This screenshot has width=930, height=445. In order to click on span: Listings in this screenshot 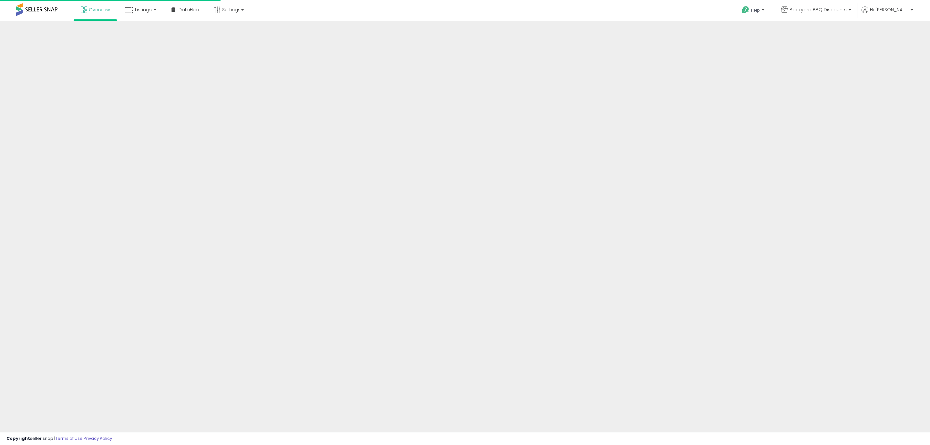, I will do `click(143, 10)`.